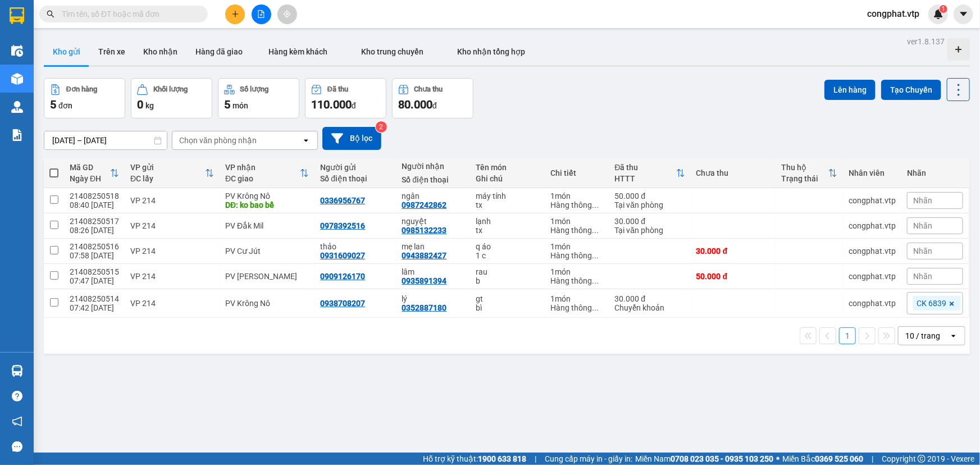 The width and height of the screenshot is (980, 465). Describe the element at coordinates (433, 166) in the screenshot. I see `div: Người nhận` at that location.